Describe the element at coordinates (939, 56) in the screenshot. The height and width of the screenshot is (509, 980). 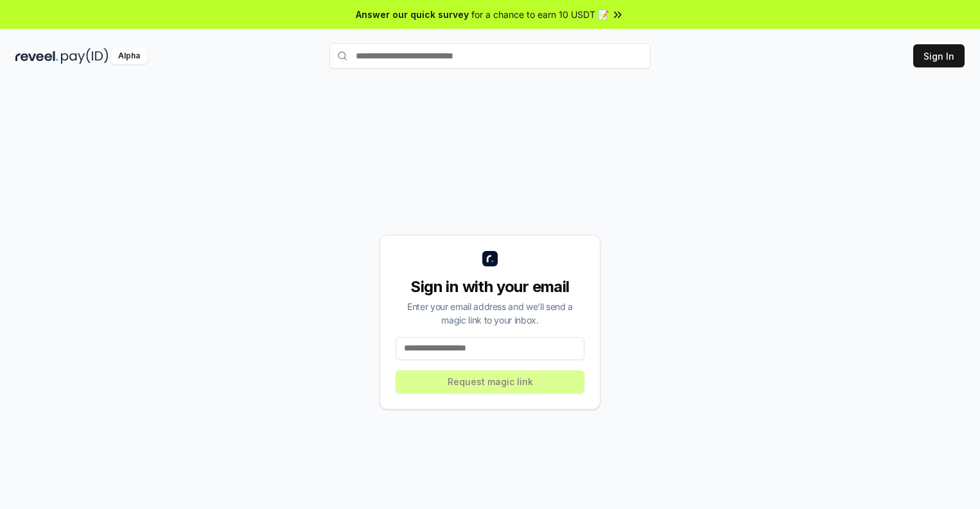
I see `button: Sign In` at that location.